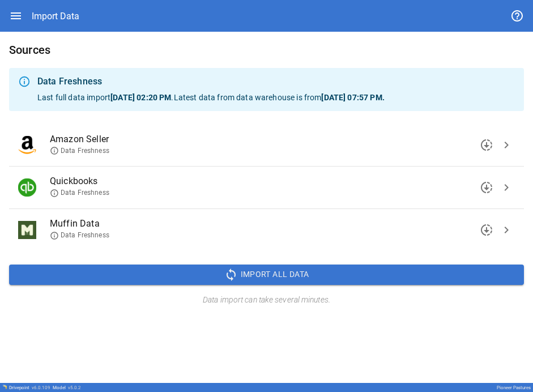  What do you see at coordinates (266, 50) in the screenshot?
I see `h6: Sources` at bounding box center [266, 50].